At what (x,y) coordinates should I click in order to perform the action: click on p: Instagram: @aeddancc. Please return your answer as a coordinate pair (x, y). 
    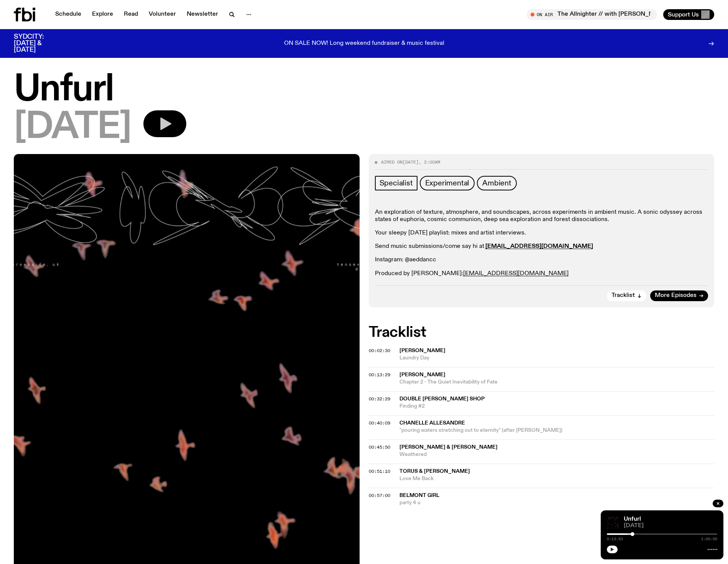
    Looking at the image, I should click on (542, 260).